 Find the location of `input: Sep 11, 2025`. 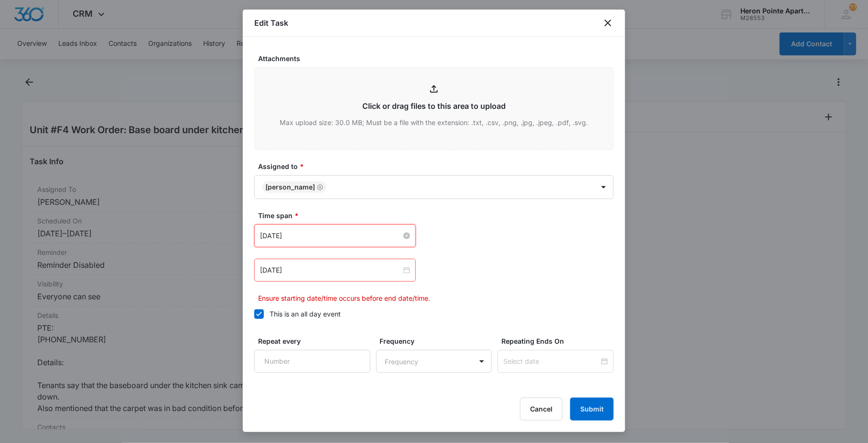

input: Sep 11, 2025 is located at coordinates (331, 236).